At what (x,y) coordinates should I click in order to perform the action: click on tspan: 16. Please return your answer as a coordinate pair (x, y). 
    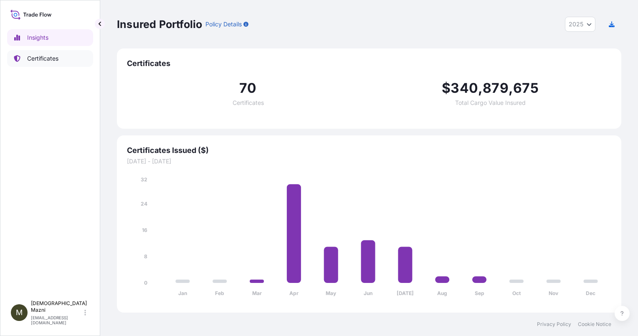
    Looking at the image, I should click on (144, 230).